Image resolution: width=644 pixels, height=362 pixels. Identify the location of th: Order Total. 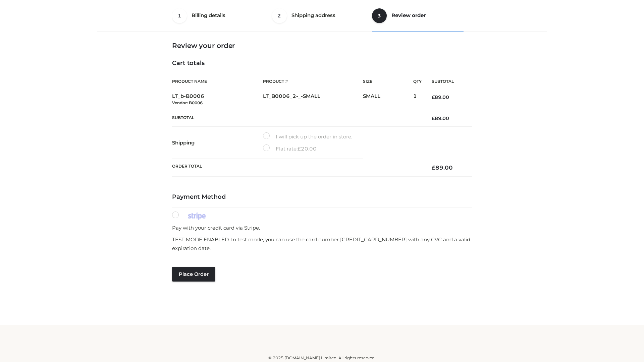
(297, 168).